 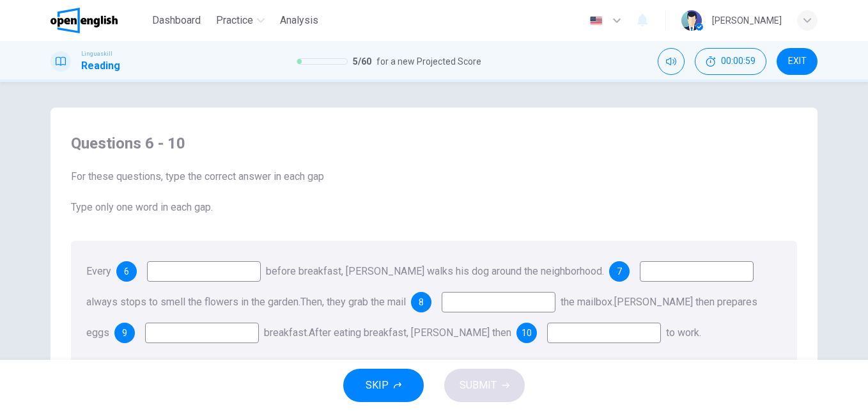 What do you see at coordinates (299, 20) in the screenshot?
I see `a: Analysis` at bounding box center [299, 20].